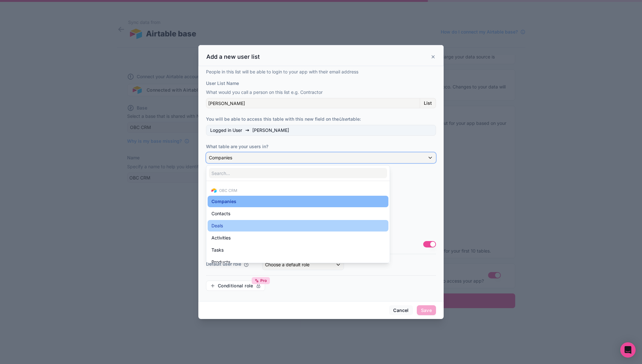  I want to click on span: OBC CRM, so click(228, 190).